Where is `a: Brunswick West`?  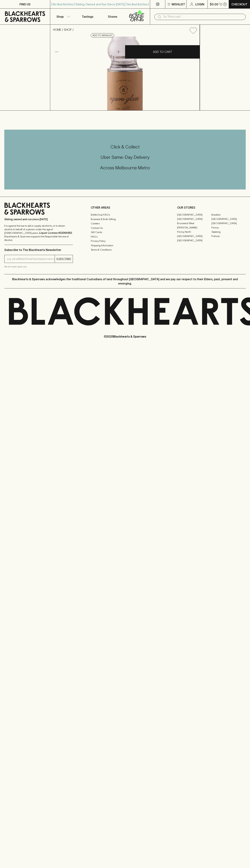
a: Brunswick West is located at coordinates (195, 223).